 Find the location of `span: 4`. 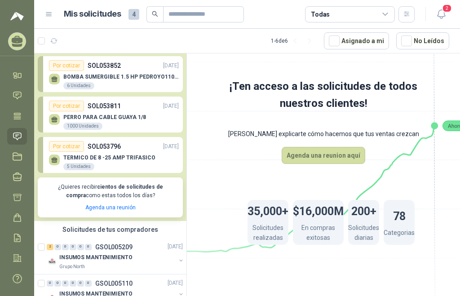

span: 4 is located at coordinates (134, 14).